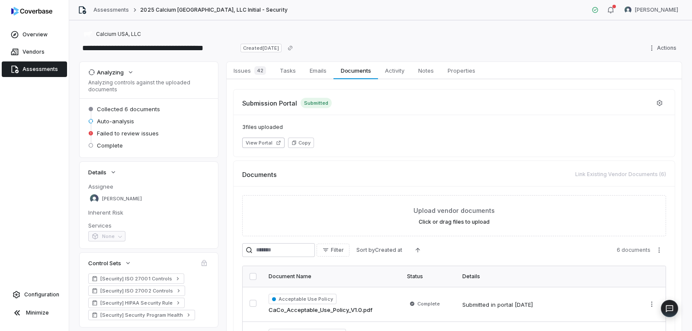 This screenshot has width=692, height=331. I want to click on div: Details, so click(549, 276).